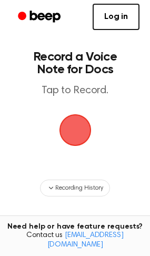 The width and height of the screenshot is (150, 256). I want to click on a: Log in, so click(116, 17).